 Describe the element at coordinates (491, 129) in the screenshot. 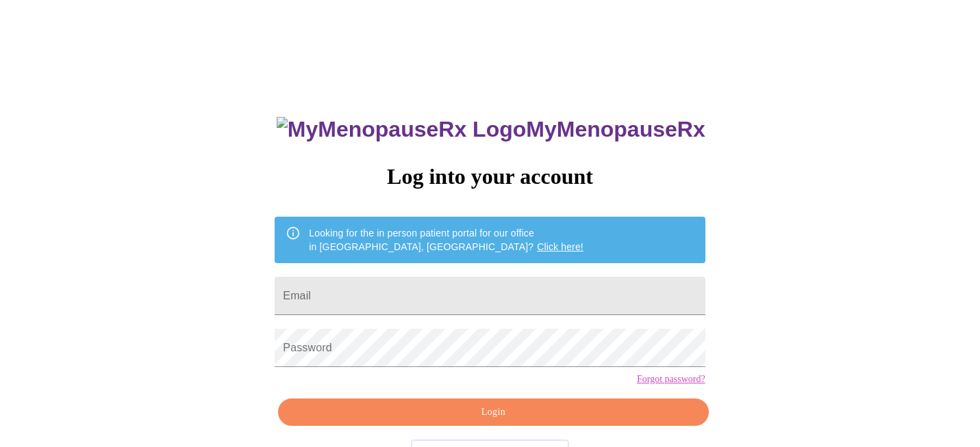

I see `h3: MyMenopauseRx` at that location.